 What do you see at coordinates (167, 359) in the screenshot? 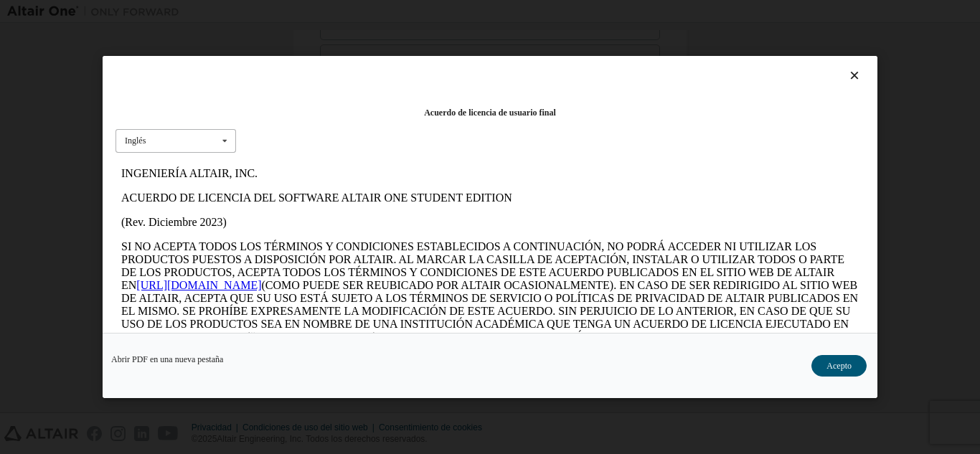
I see `a: Abrir PDF en una nueva pestaña` at bounding box center [167, 359].